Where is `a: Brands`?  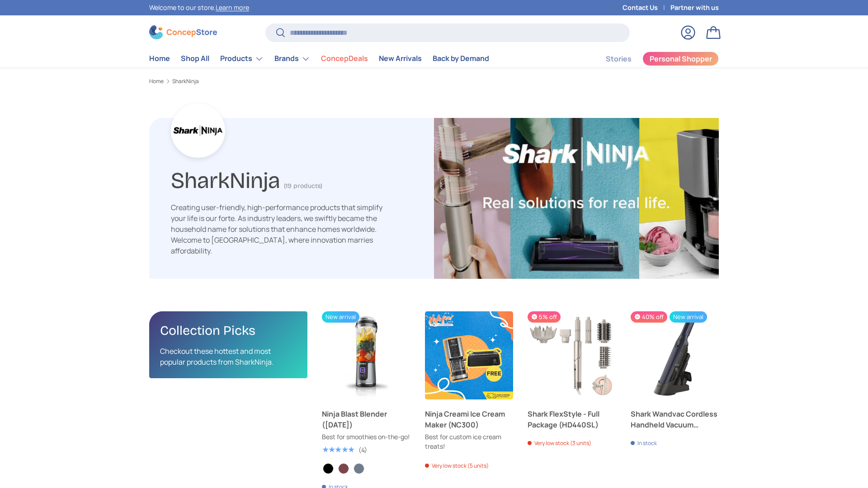 a: Brands is located at coordinates (292, 58).